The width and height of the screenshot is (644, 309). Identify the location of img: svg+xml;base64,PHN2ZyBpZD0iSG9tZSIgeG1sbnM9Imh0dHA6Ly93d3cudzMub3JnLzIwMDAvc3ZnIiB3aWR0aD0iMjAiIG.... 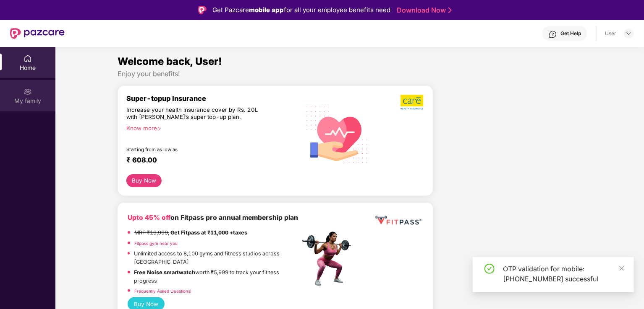
(28, 58).